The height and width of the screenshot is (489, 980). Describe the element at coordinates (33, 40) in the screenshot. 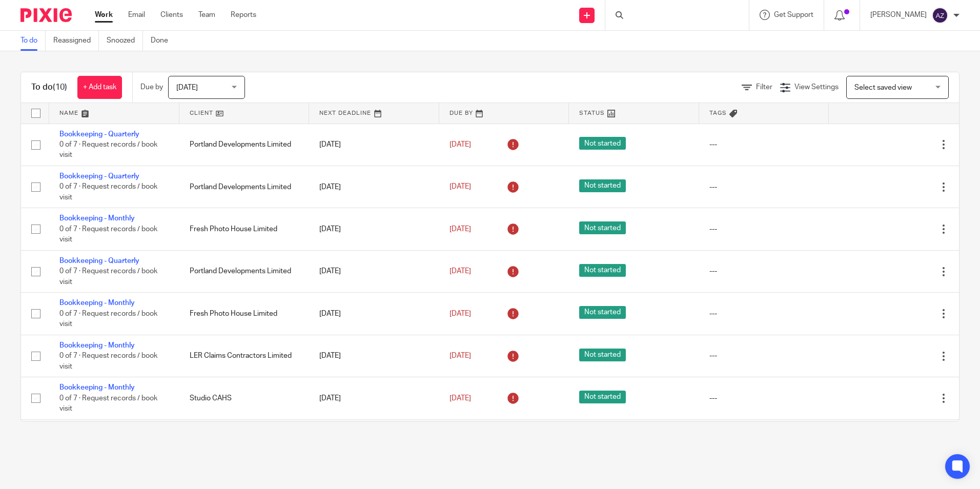

I see `a: To do` at that location.